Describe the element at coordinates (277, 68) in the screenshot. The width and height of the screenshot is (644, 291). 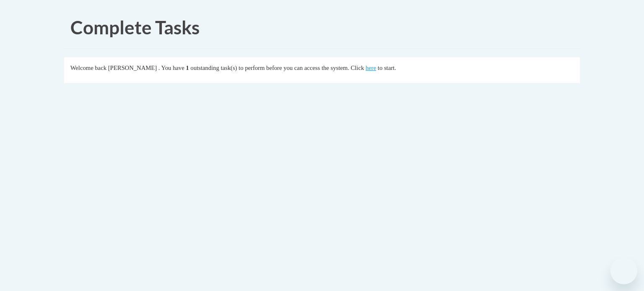
I see `span: outstanding task(s) to perform before you can access the system. Click` at that location.